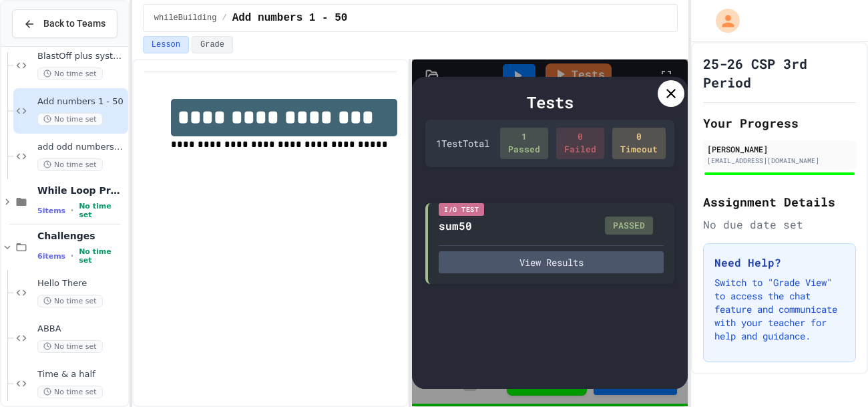  What do you see at coordinates (81, 147) in the screenshot?
I see `span: add odd numbers 1-1000` at bounding box center [81, 147].